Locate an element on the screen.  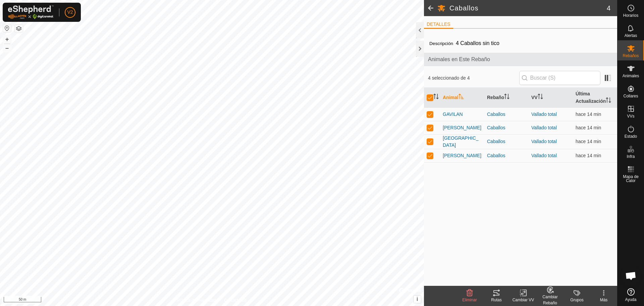
th: Última Actualización is located at coordinates (595, 98).